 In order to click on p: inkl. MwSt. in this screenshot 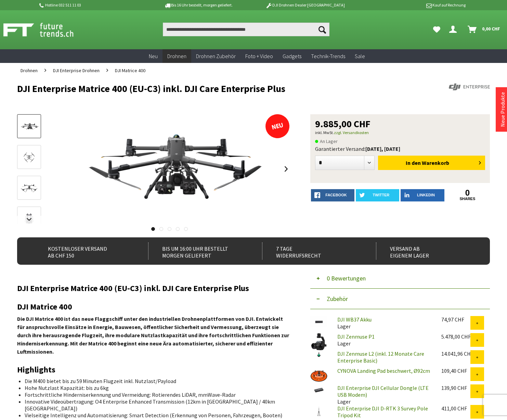, I will do `click(400, 133)`.